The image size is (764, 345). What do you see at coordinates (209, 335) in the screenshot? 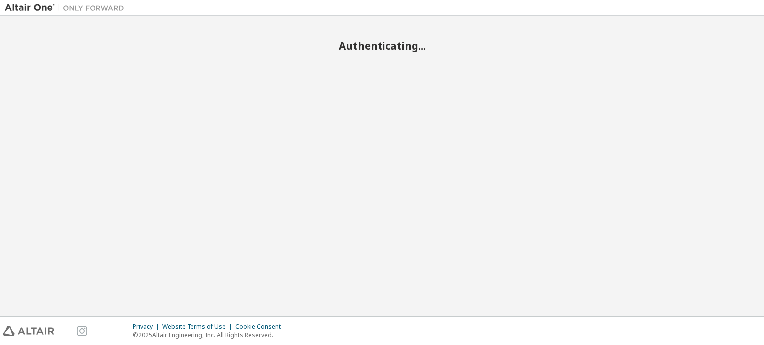
I see `p: © 2025 Altair Engineering, Inc. All Rights Reserved.` at bounding box center [209, 335].